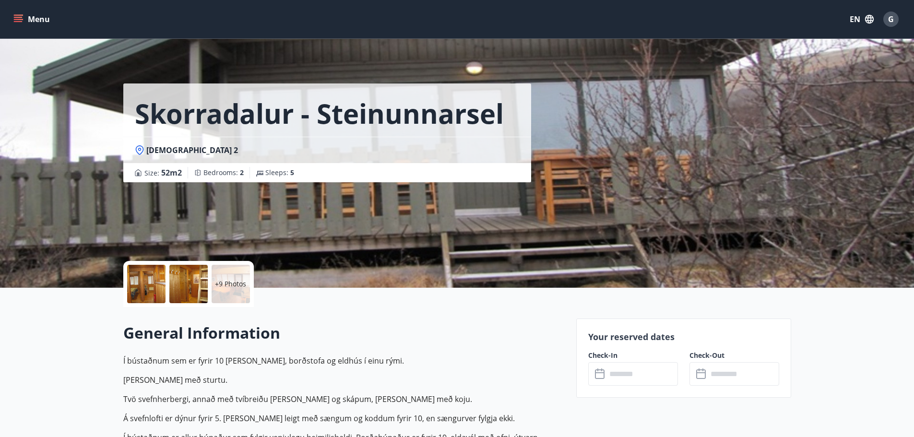 The image size is (914, 437). I want to click on button: G, so click(891, 19).